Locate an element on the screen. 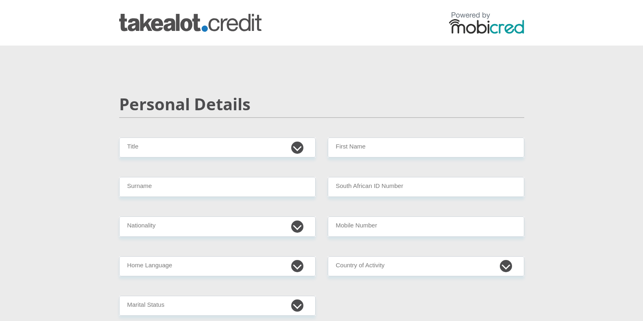 The width and height of the screenshot is (643, 321). input: Surname is located at coordinates (217, 187).